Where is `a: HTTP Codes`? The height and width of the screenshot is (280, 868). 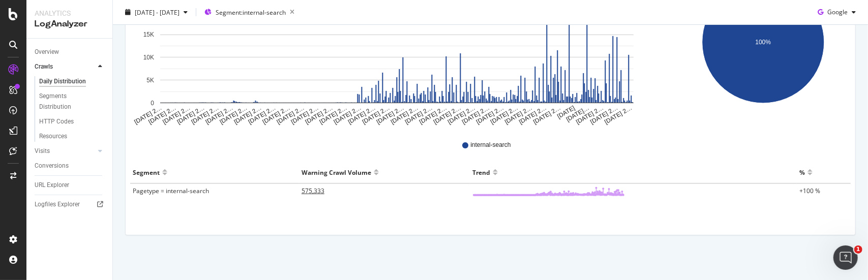
a: HTTP Codes is located at coordinates (72, 121).